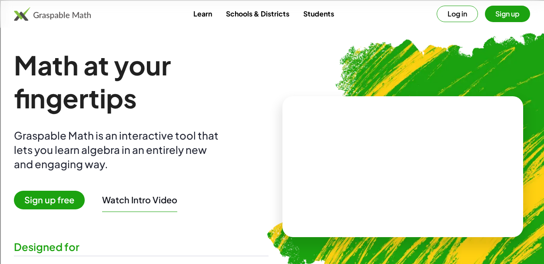 This screenshot has width=544, height=264. Describe the element at coordinates (202, 13) in the screenshot. I see `a: Learn` at that location.